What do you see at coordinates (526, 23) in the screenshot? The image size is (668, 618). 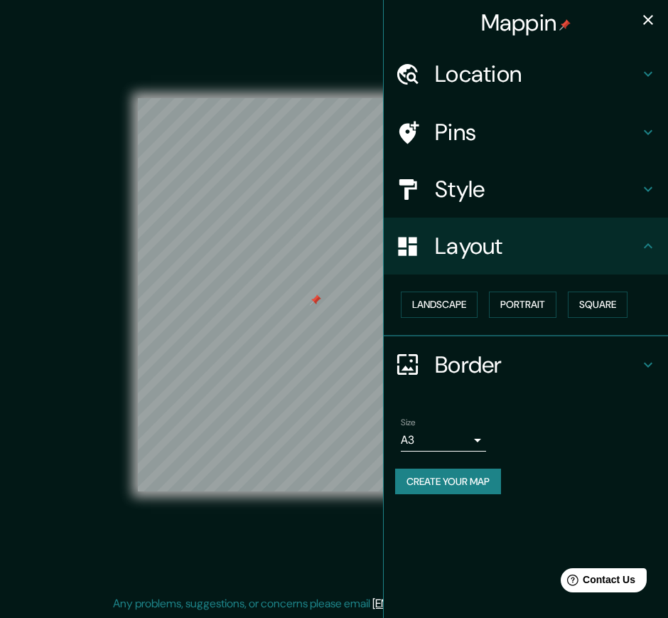 I see `h4: Mappin` at bounding box center [526, 23].